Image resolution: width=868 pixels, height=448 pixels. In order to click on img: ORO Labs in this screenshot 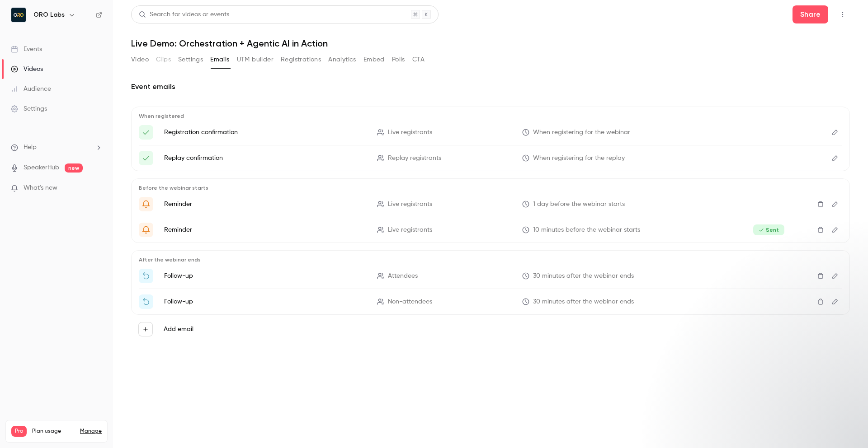, I will do `click(19, 15)`.